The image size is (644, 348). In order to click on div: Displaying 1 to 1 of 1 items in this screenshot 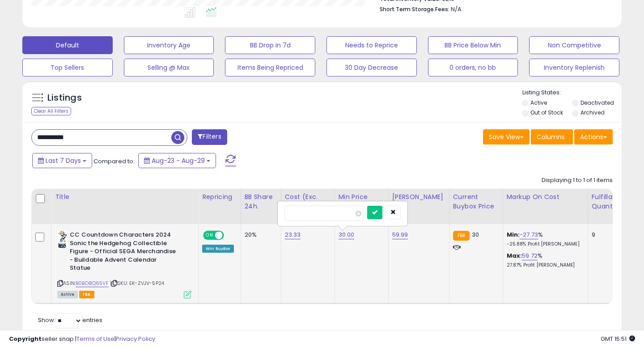, I will do `click(577, 180)`.